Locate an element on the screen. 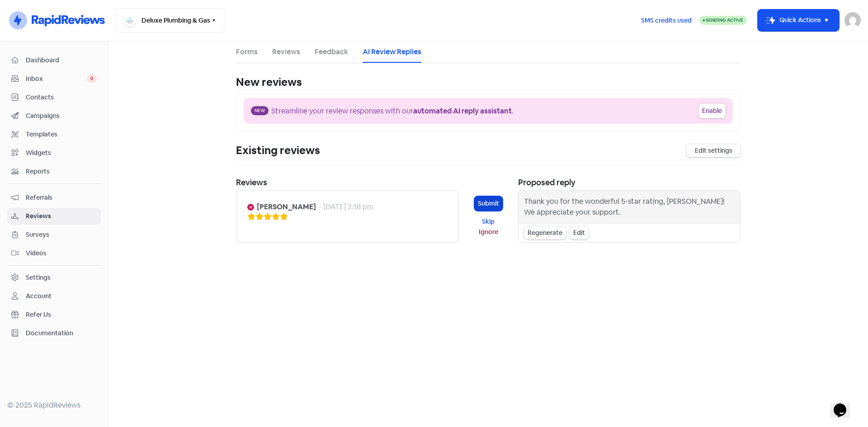 This screenshot has height=427, width=868. button: Enable is located at coordinates (713, 111).